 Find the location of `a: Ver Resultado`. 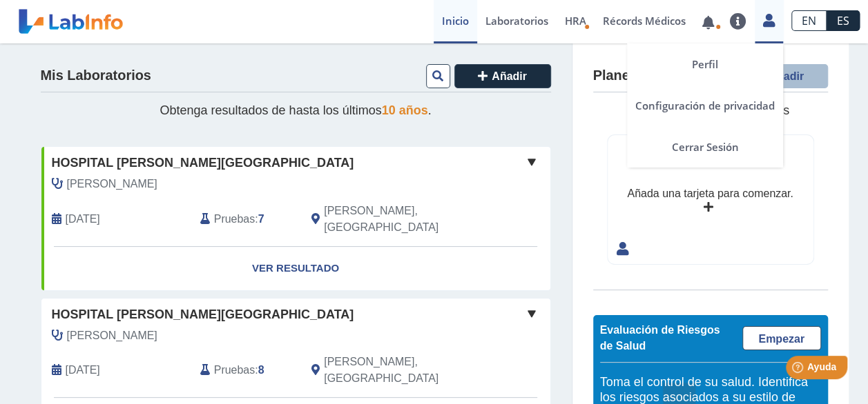

a: Ver Resultado is located at coordinates (295, 268).